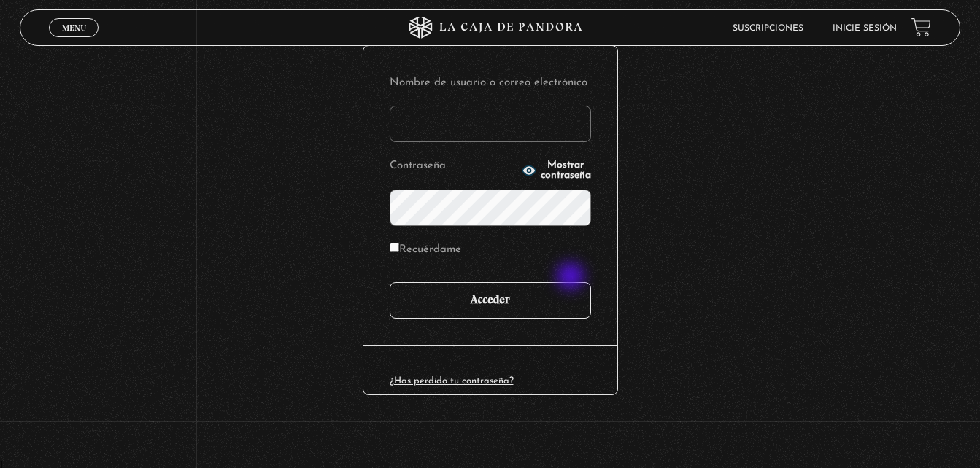 Image resolution: width=980 pixels, height=468 pixels. I want to click on span: Menu, so click(74, 28).